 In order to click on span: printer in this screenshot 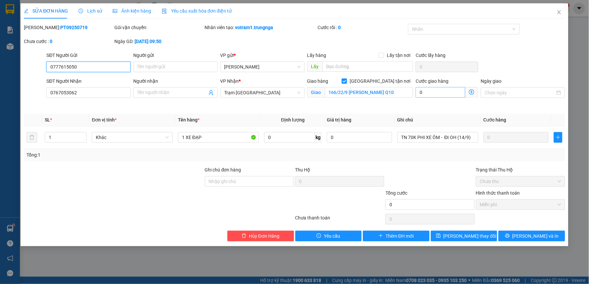, I will do `click(508, 236)`.